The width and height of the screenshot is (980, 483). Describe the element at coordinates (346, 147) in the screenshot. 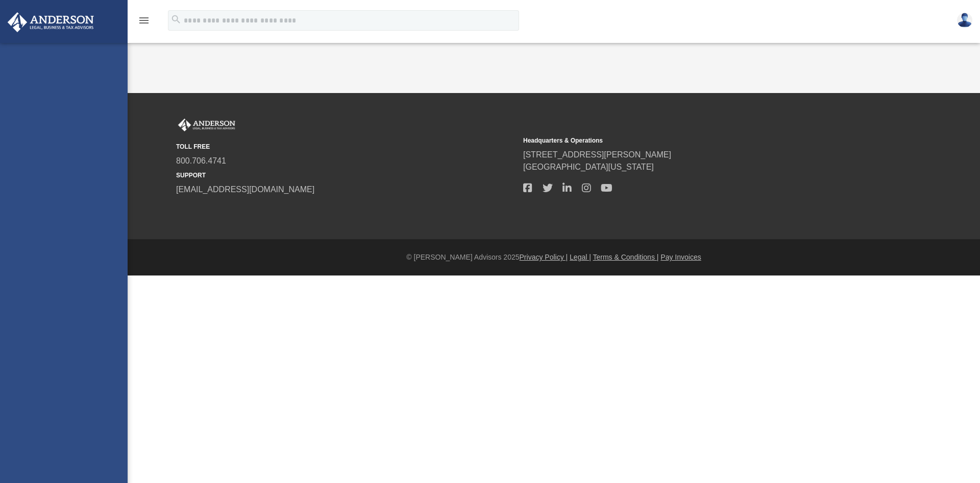

I see `small: TOLL FREE` at that location.